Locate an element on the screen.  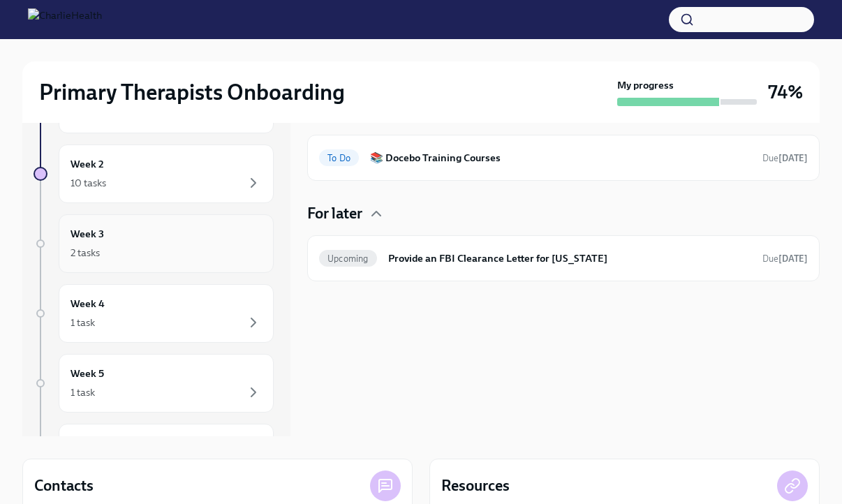
a: Week 41 task is located at coordinates (154, 313).